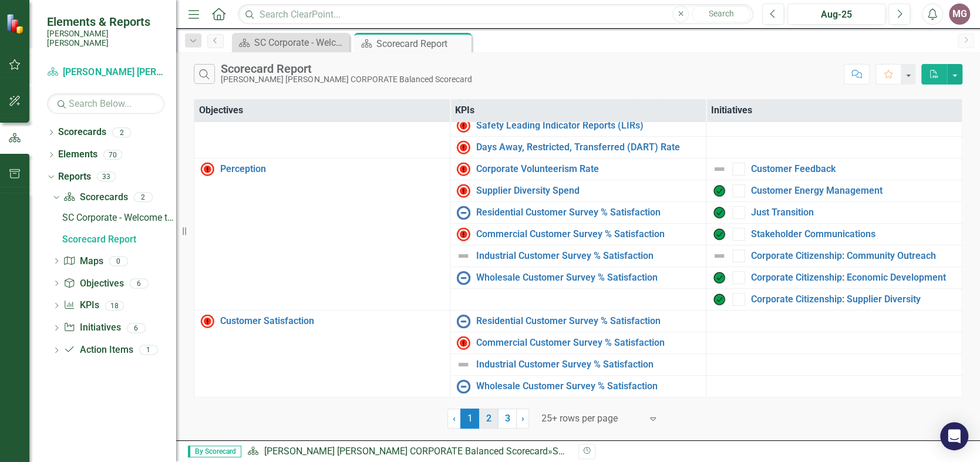 The image size is (980, 462). What do you see at coordinates (106, 22) in the screenshot?
I see `span: Elements & Reports` at bounding box center [106, 22].